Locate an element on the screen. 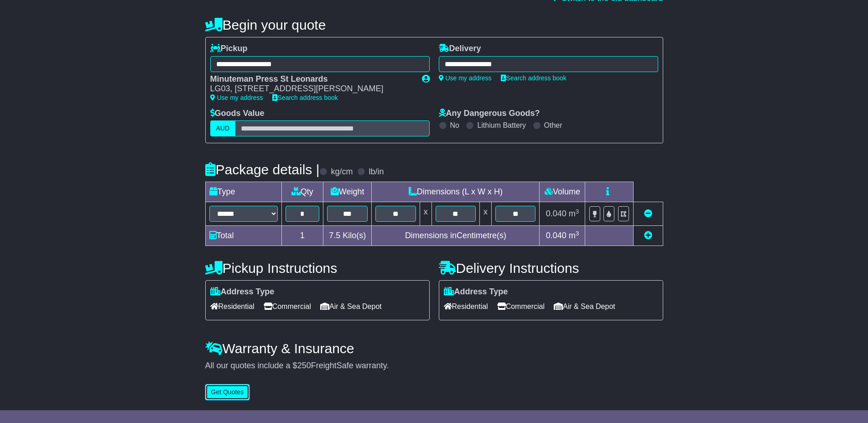 Image resolution: width=868 pixels, height=423 pixels. h4: Delivery Instructions is located at coordinates (551, 268).